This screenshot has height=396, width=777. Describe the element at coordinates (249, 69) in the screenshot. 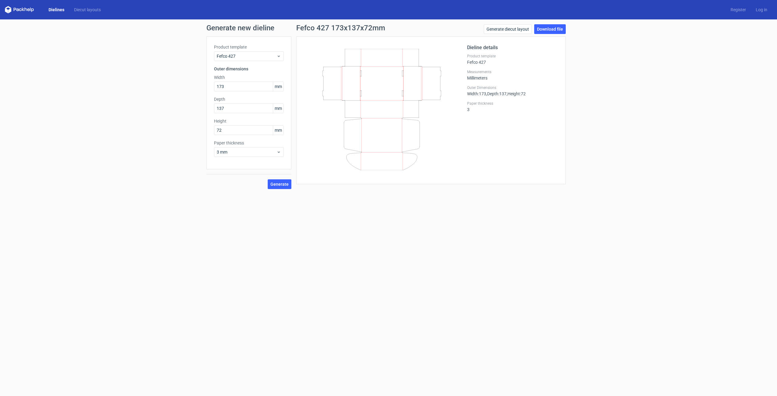

I see `h3: Outer dimensions` at that location.